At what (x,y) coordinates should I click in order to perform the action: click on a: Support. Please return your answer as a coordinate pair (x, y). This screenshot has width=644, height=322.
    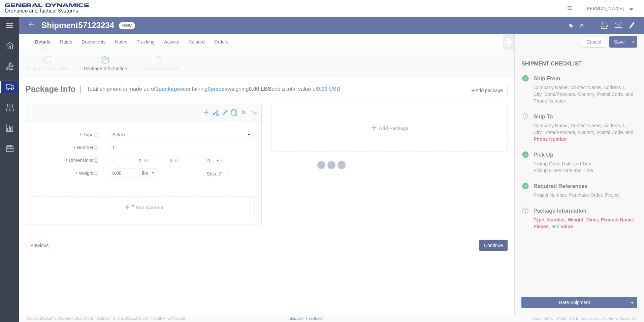
    Looking at the image, I should click on (298, 318).